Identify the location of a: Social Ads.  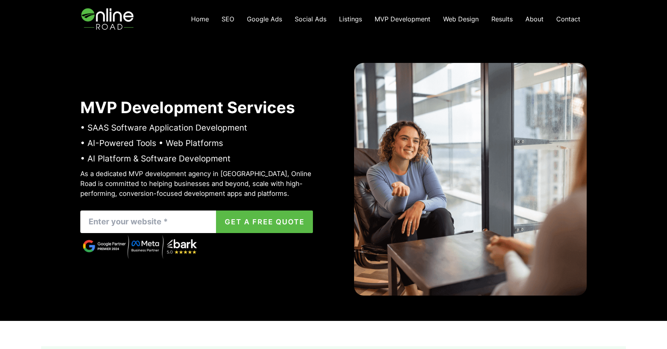
(311, 19).